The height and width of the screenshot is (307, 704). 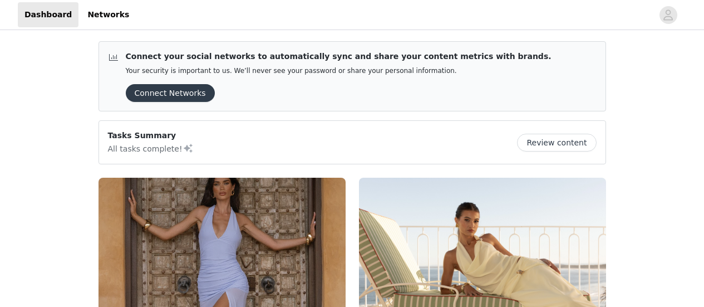 What do you see at coordinates (170, 93) in the screenshot?
I see `button: Connect Networks` at bounding box center [170, 93].